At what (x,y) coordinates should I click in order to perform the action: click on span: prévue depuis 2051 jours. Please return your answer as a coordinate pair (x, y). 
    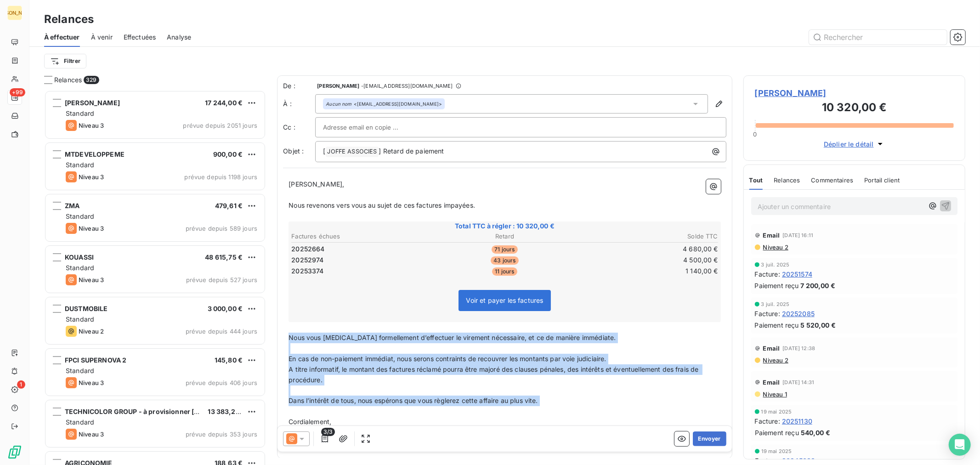
    Looking at the image, I should click on (220, 125).